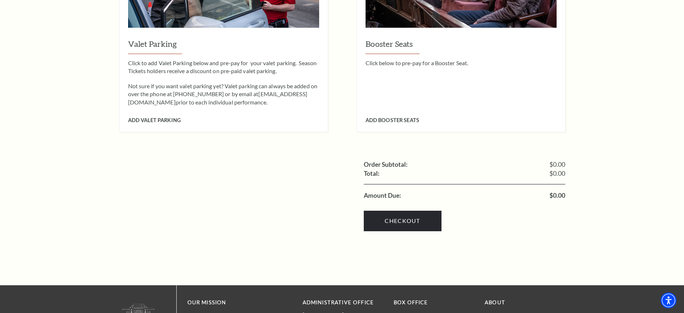 The image size is (684, 313). I want to click on a: Checkout, so click(403, 221).